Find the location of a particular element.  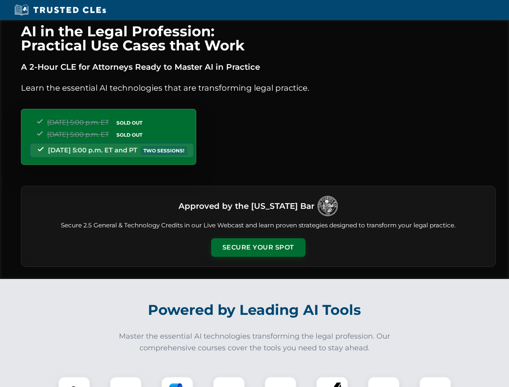

img: Trusted CLEs is located at coordinates (60, 10).